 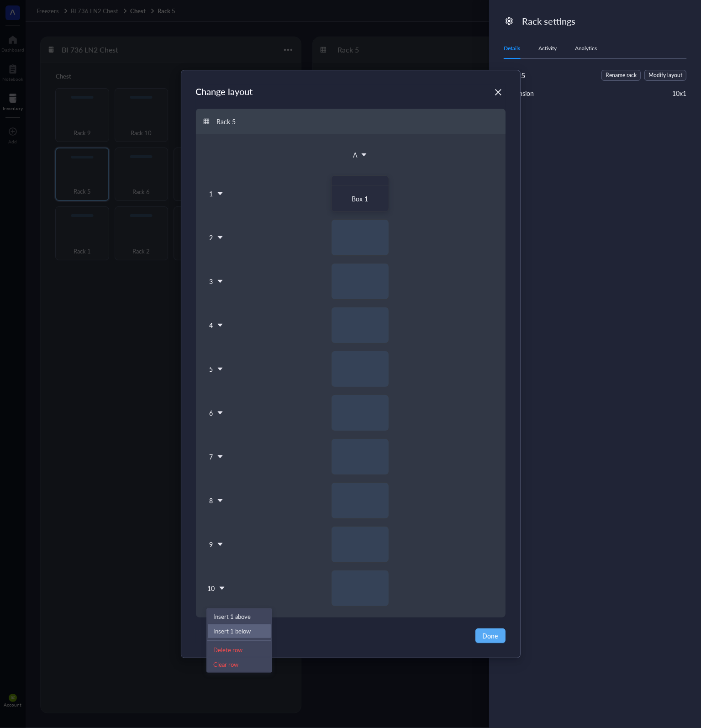 What do you see at coordinates (224, 91) in the screenshot?
I see `div: Change layout` at bounding box center [224, 91].